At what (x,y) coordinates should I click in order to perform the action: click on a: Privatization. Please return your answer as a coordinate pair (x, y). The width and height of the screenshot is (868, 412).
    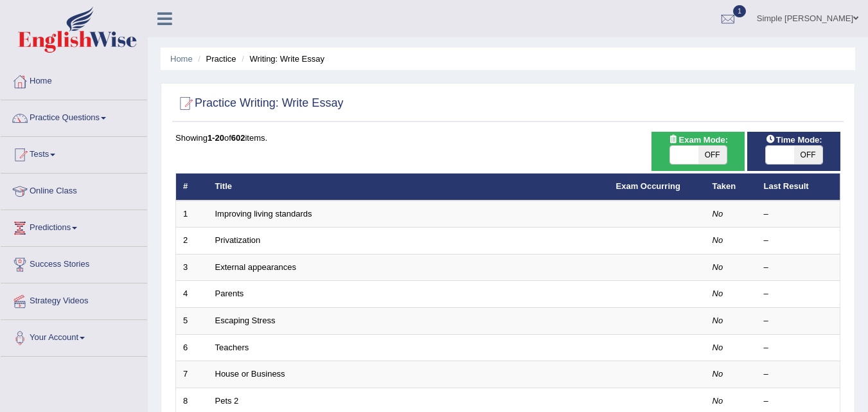
    Looking at the image, I should click on (238, 240).